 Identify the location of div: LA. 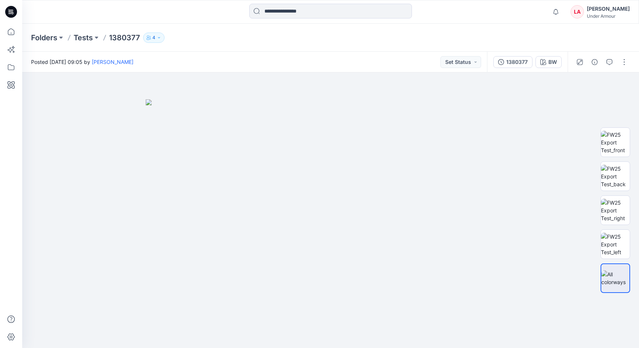
(577, 12).